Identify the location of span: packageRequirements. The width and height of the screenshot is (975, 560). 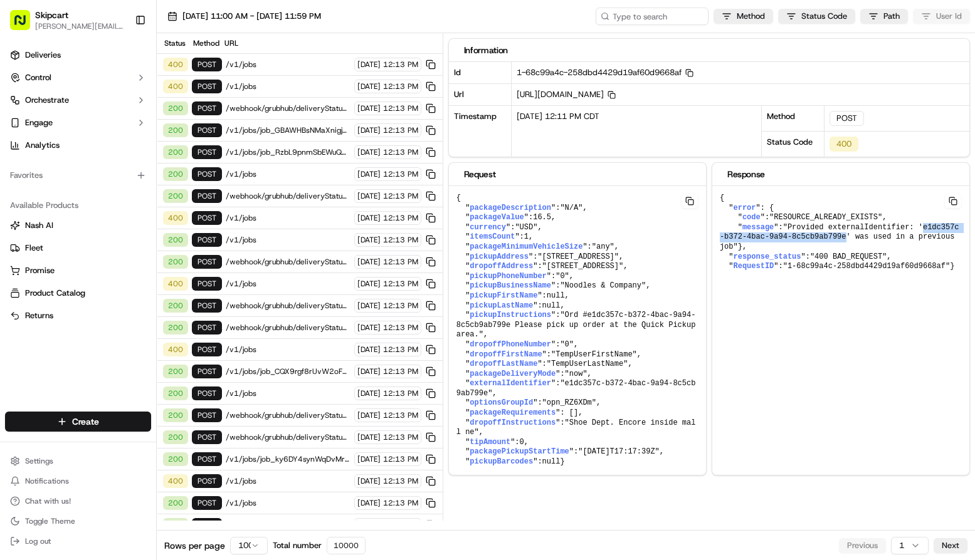
(512, 413).